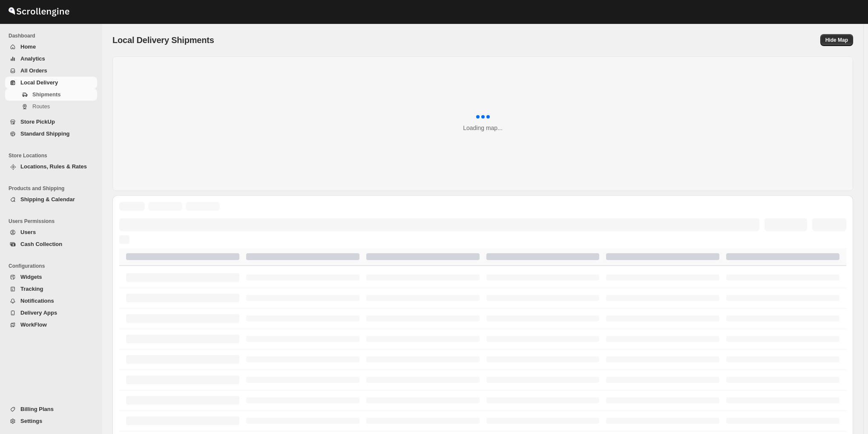 The image size is (868, 434). What do you see at coordinates (483, 128) in the screenshot?
I see `div: Loading map...` at bounding box center [483, 128].